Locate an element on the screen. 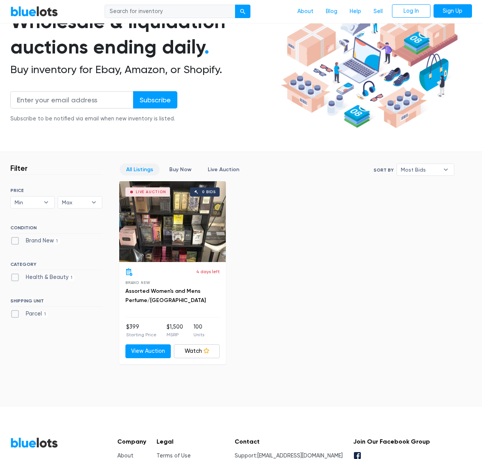 The height and width of the screenshot is (459, 482). label: Brand New is located at coordinates (35, 241).